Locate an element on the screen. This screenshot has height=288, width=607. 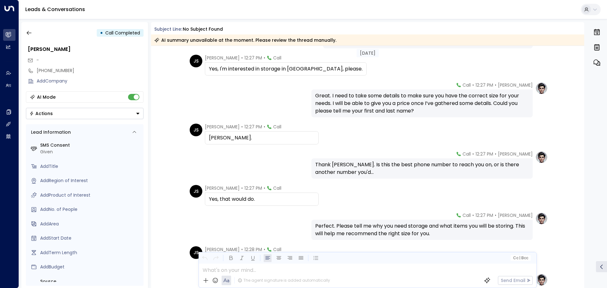
div: Given is located at coordinates (90, 152).